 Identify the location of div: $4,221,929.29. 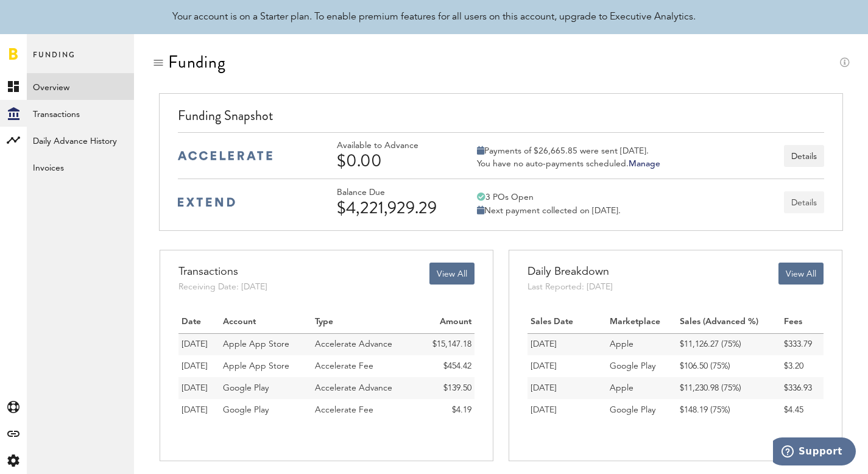
(395, 208).